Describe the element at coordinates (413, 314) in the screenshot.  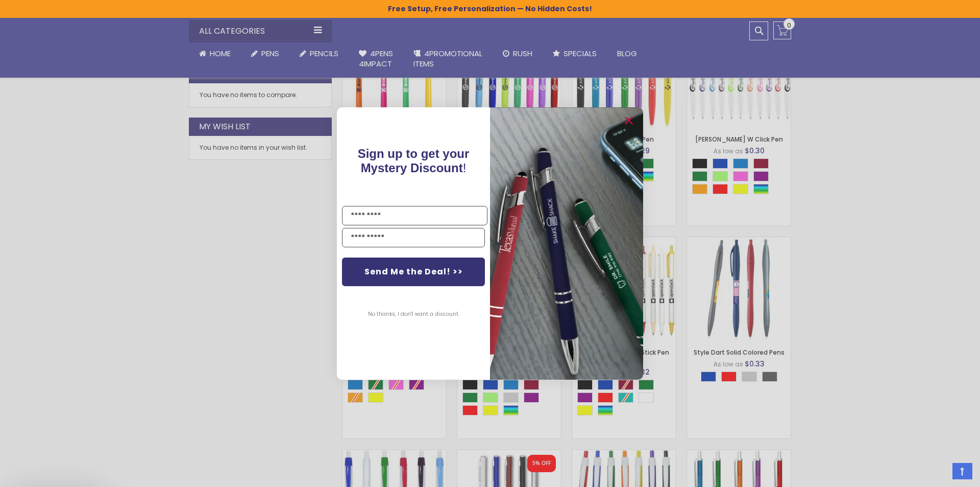
I see `button: No thanks, I don't want a discount.` at that location.